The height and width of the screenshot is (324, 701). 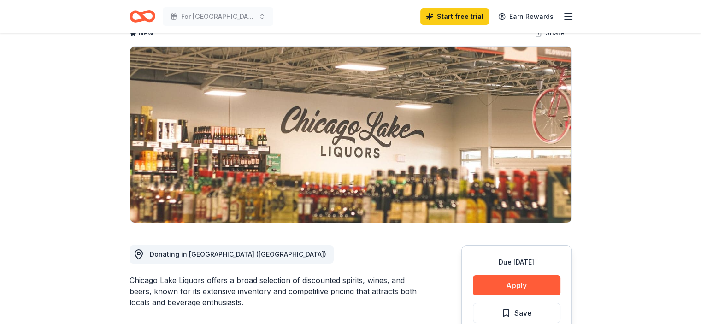 I want to click on div: Chicago Lake Liquors offers a broad selection of discounted spirits, wines, and beers, known for ..., so click(x=273, y=291).